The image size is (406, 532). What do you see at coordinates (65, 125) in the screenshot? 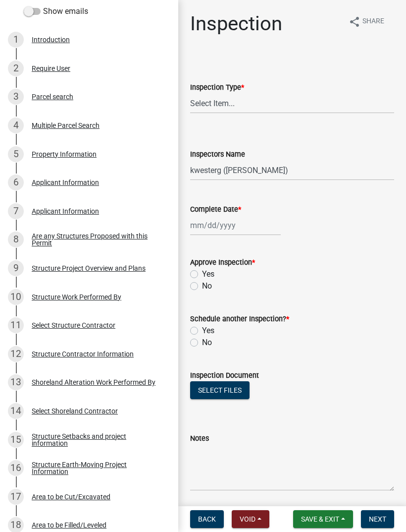
I see `div: Multiple Parcel Search` at bounding box center [65, 125].